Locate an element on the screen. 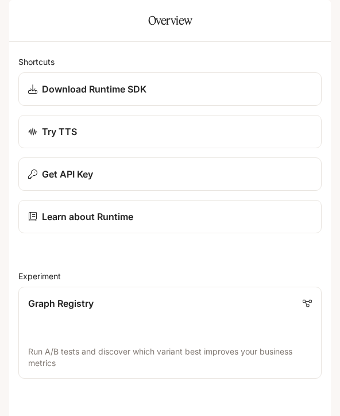  a: Learn about Runtime is located at coordinates (170, 217).